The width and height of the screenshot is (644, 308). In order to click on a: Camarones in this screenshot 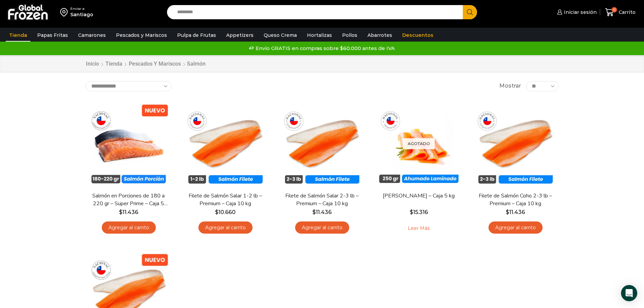, I will do `click(92, 35)`.